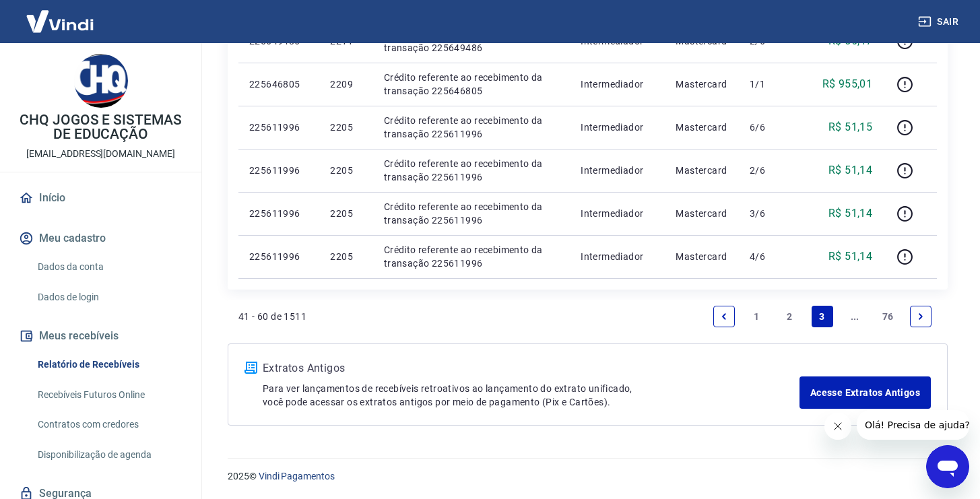 The width and height of the screenshot is (980, 499). Describe the element at coordinates (101, 81) in the screenshot. I see `img: e5bfdad4-339e-4784-9208-21d46ab39991.jpeg` at that location.